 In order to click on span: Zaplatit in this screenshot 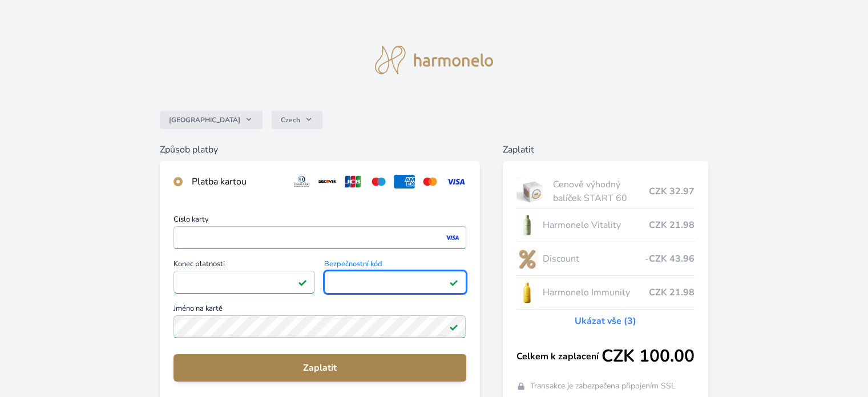, I will do `click(320, 368)`.